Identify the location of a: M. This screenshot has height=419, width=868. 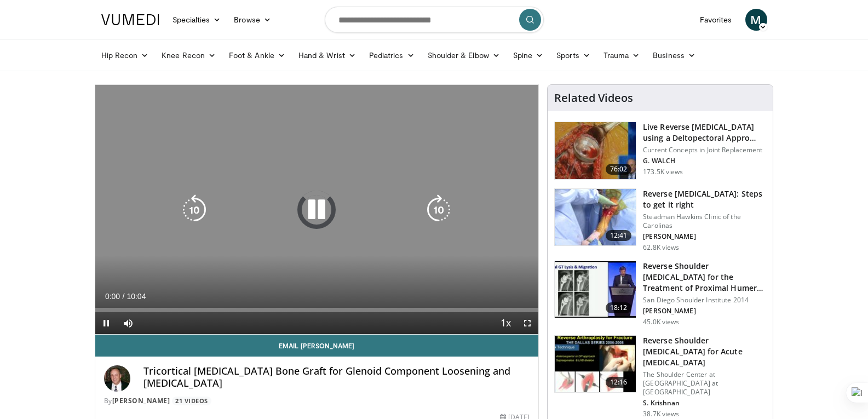
(756, 19).